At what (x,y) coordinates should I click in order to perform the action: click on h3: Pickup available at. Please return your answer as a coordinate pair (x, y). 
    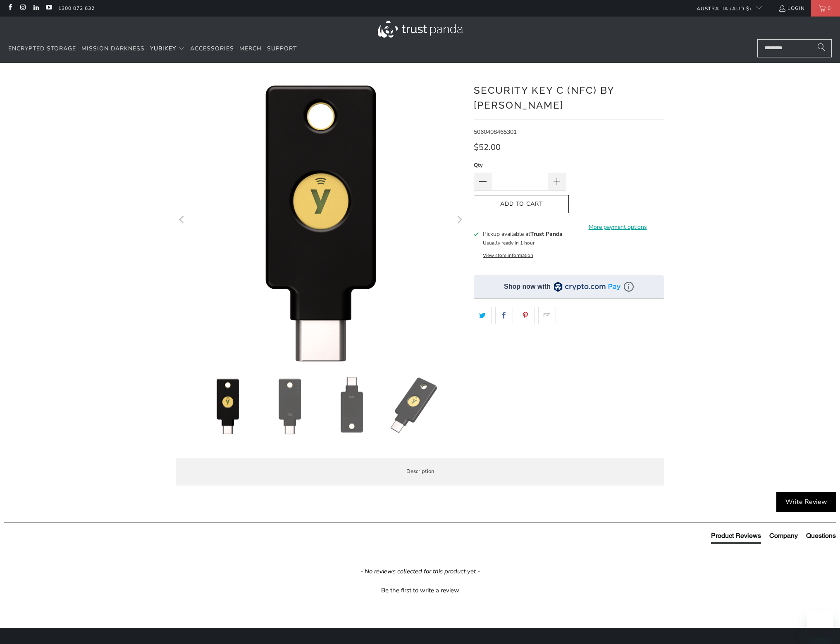
    Looking at the image, I should click on (523, 234).